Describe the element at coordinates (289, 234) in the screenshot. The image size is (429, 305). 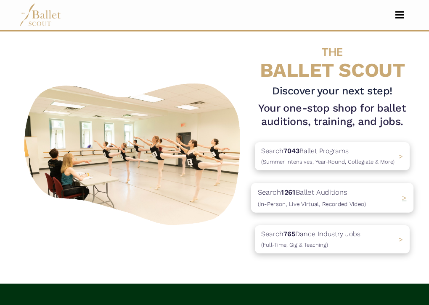
I see `b: 765` at that location.